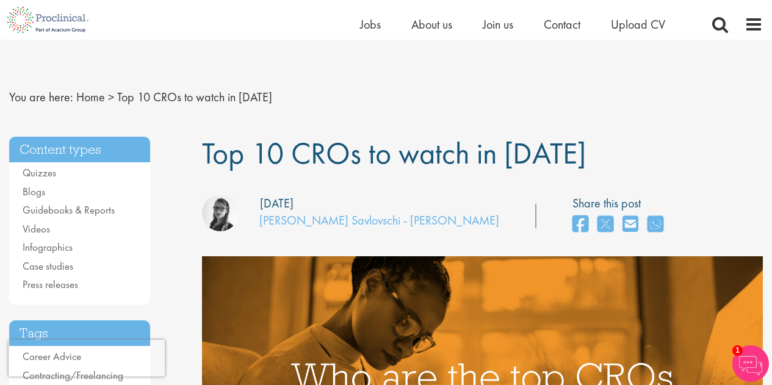  What do you see at coordinates (79, 333) in the screenshot?
I see `h3: Tags` at bounding box center [79, 333].